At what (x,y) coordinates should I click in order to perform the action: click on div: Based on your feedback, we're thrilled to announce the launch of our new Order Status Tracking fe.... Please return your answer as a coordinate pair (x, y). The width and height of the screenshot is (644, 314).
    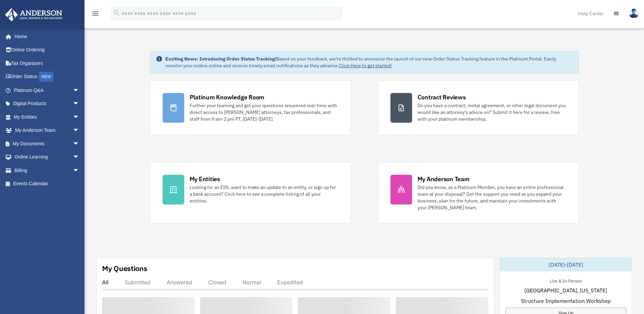
    Looking at the image, I should click on (369, 62).